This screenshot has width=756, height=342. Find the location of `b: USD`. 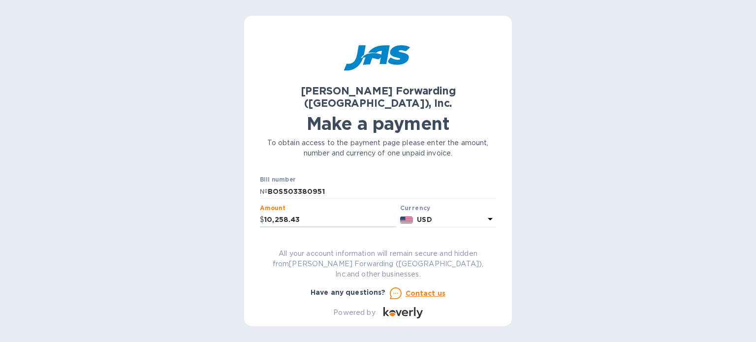

b: USD is located at coordinates (424, 220).